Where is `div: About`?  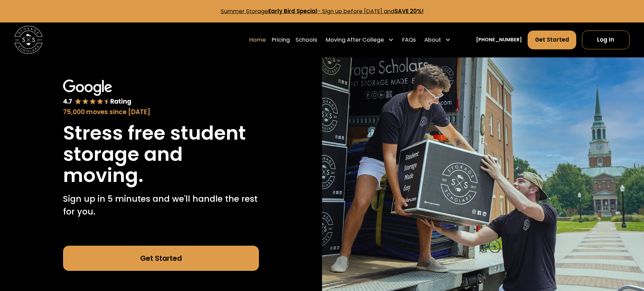 div: About is located at coordinates (433, 40).